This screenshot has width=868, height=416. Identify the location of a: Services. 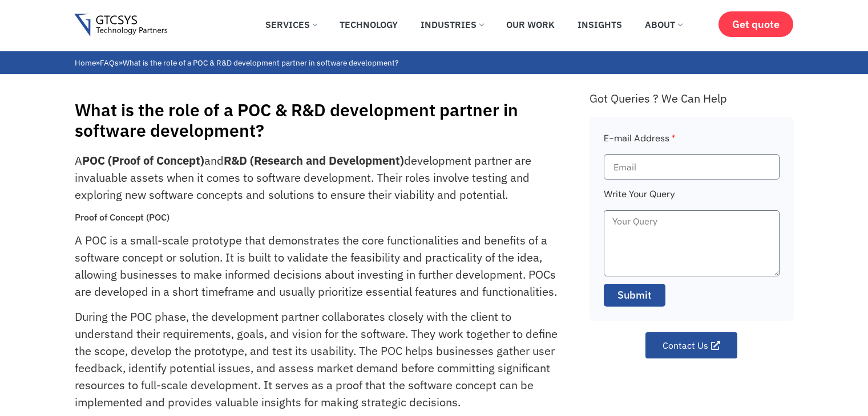
(291, 24).